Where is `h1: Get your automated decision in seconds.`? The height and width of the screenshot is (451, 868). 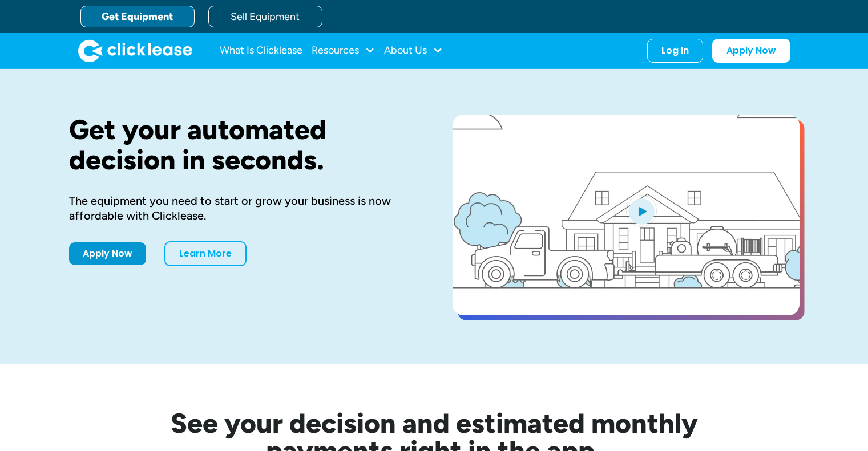 h1: Get your automated decision in seconds. is located at coordinates (242, 145).